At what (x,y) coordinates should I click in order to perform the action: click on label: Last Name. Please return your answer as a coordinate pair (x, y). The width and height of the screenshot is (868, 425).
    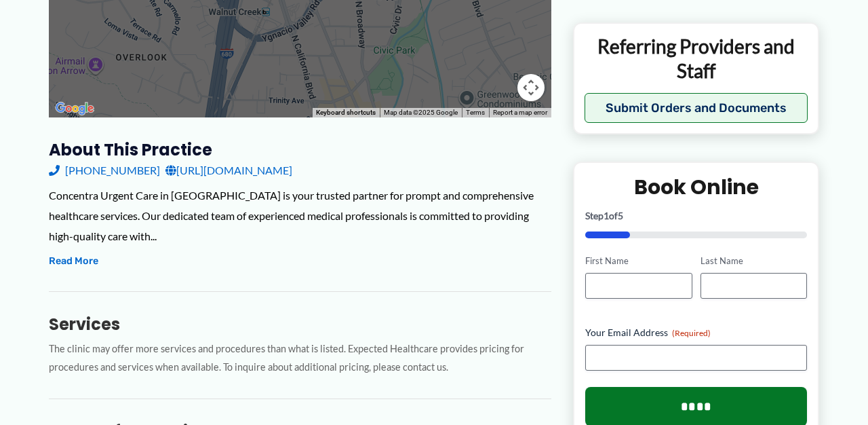
    Looking at the image, I should click on (754, 260).